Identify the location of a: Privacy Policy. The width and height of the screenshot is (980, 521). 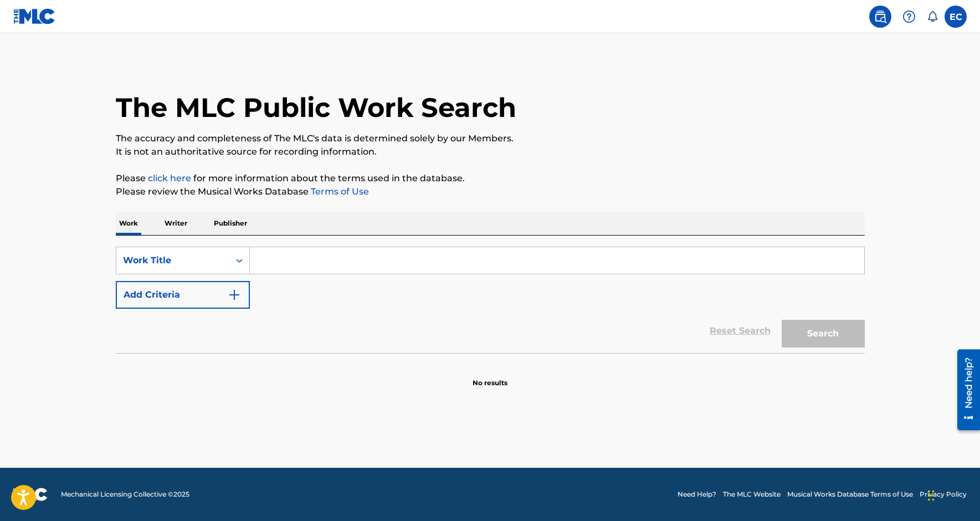
(943, 494).